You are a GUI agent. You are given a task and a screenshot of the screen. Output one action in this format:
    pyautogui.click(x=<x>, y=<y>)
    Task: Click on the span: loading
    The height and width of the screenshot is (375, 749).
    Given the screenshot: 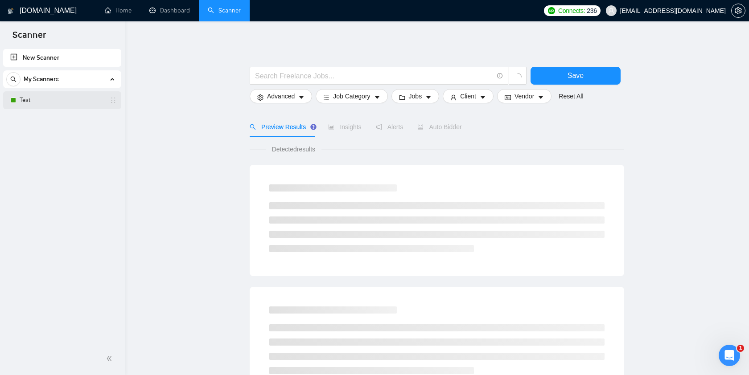 What is the action you would take?
    pyautogui.click(x=517, y=77)
    